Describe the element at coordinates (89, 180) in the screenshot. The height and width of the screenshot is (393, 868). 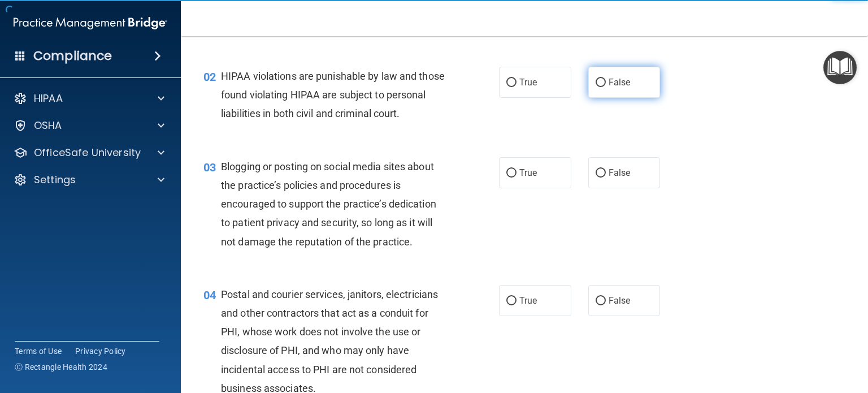
I see `a: Settings` at that location.